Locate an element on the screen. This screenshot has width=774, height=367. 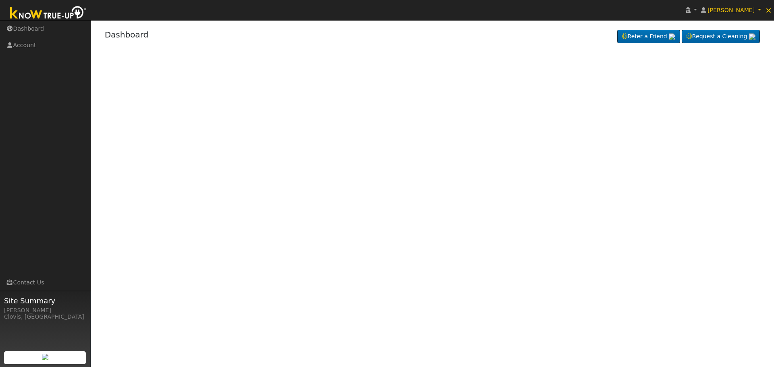
span: Site Summary is located at coordinates (45, 301).